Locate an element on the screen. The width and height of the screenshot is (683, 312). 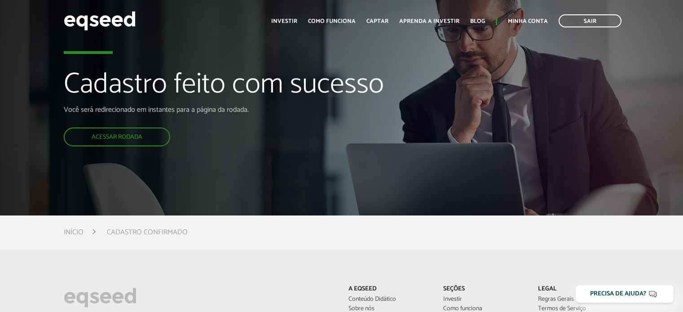
p: A EqSeed is located at coordinates (389, 289).